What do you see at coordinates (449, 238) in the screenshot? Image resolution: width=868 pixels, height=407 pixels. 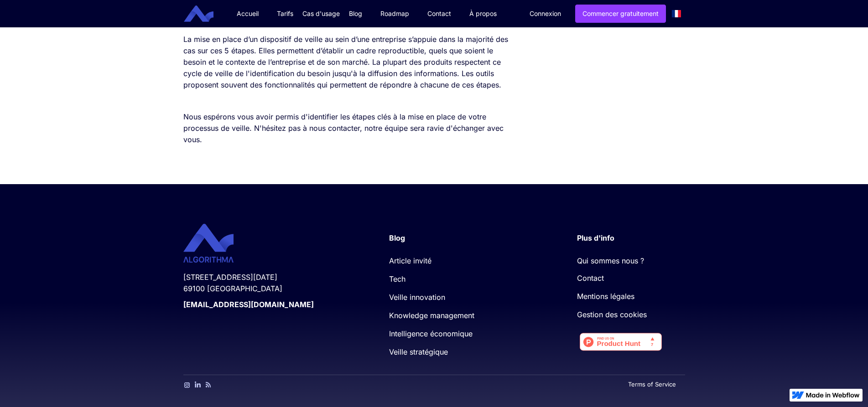 I see `div: Blog` at bounding box center [449, 238].